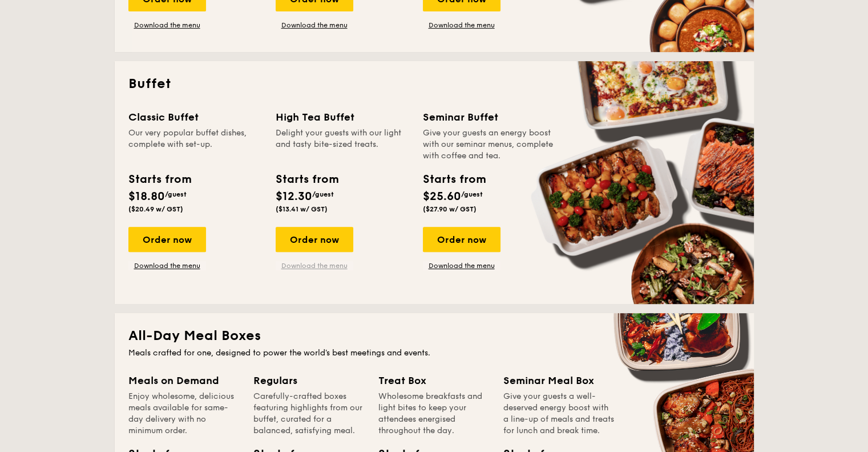 The image size is (868, 452). I want to click on div: Our very popular buffet dishes, complete with set-up., so click(195, 144).